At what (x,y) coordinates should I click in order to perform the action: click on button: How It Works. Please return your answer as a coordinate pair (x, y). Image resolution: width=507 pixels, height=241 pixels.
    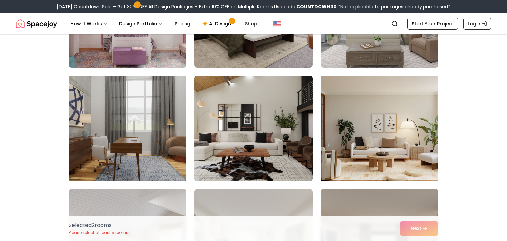
    Looking at the image, I should click on (89, 24).